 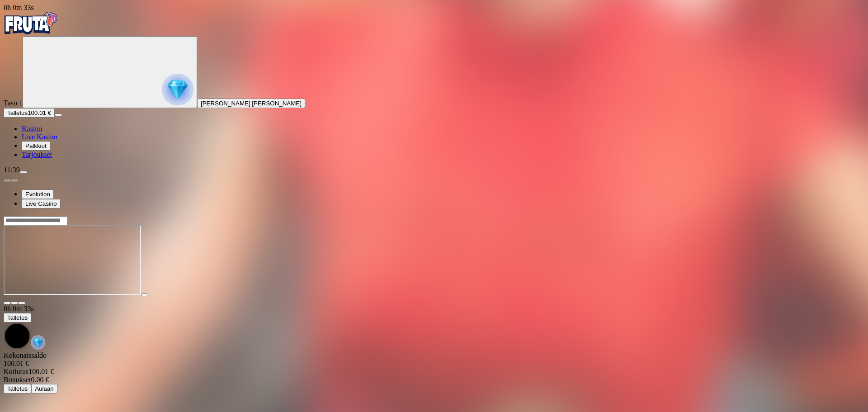 What do you see at coordinates (45, 388) in the screenshot?
I see `button: Aulaan` at bounding box center [45, 388].